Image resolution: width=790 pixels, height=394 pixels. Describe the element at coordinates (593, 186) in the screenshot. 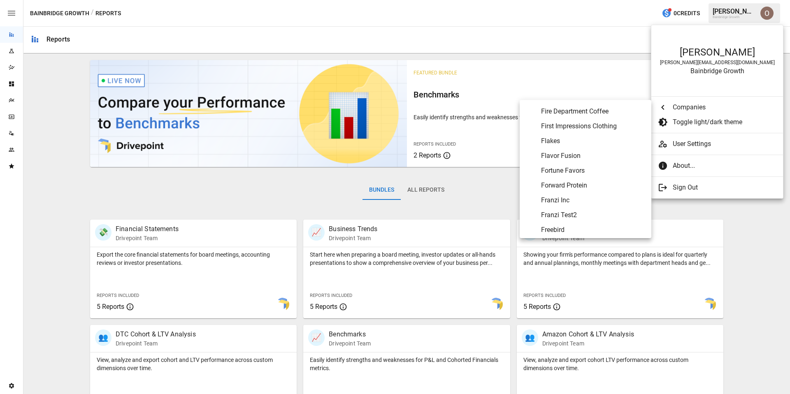

I see `span: Forward Protein` at that location.